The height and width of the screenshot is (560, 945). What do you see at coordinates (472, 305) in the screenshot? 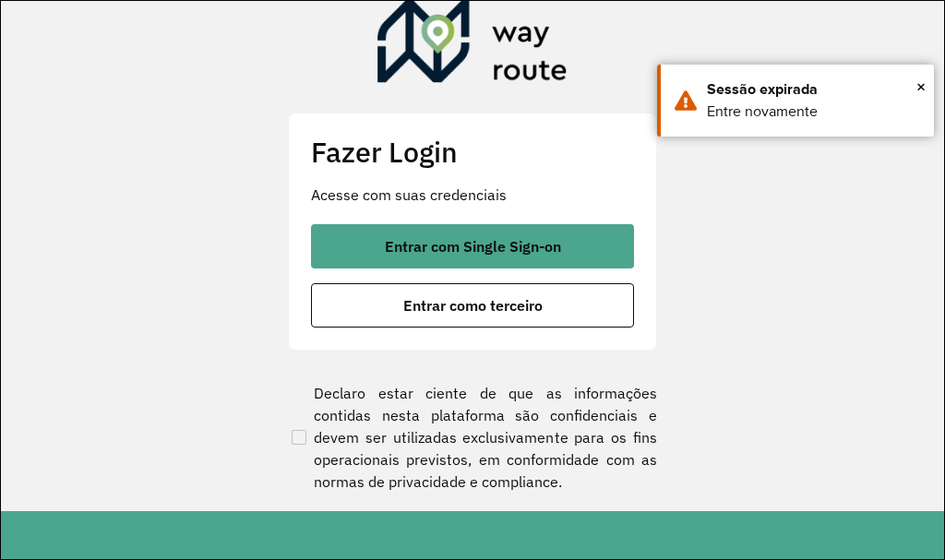
I see `span: Entrar como terceiro` at bounding box center [472, 305].